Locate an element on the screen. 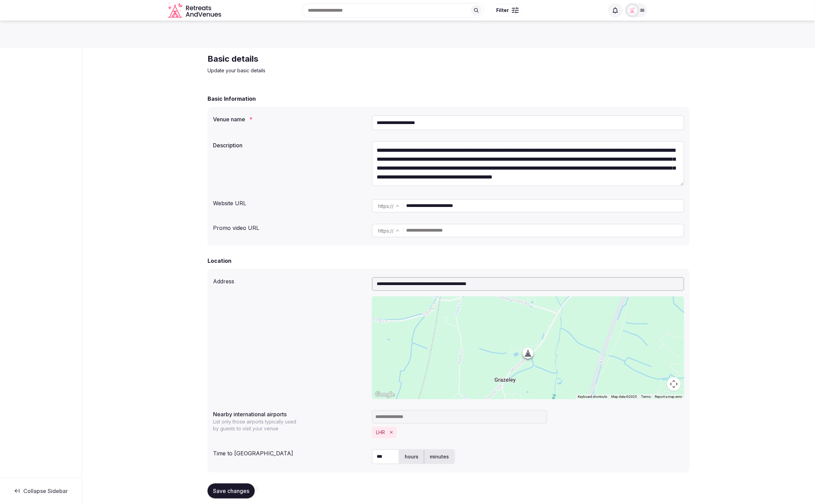 Image resolution: width=815 pixels, height=504 pixels. a: Visit the homepage is located at coordinates (195, 10).